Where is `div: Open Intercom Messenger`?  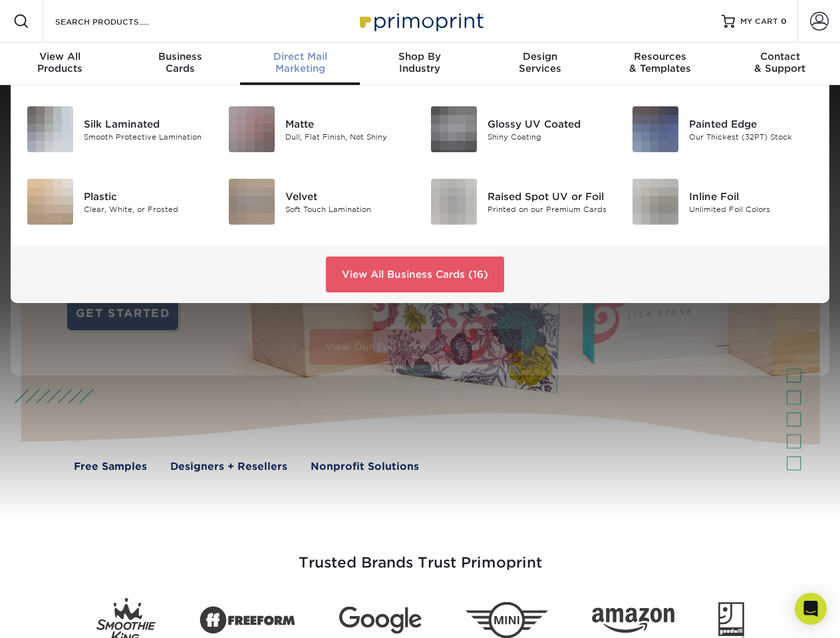
div: Open Intercom Messenger is located at coordinates (810, 609).